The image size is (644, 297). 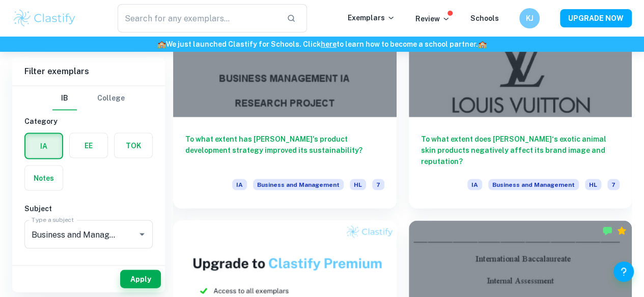 What do you see at coordinates (321, 44) in the screenshot?
I see `h6: We just launched Clastify for Schools. Click to learn how to become a school partner.` at bounding box center [321, 44].